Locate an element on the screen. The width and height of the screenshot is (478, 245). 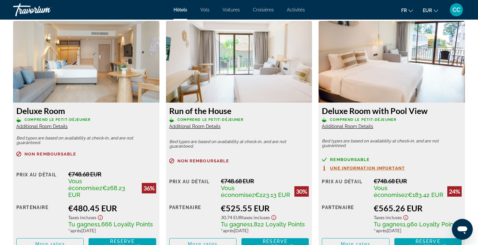
span: EUR is located at coordinates (427, 10).